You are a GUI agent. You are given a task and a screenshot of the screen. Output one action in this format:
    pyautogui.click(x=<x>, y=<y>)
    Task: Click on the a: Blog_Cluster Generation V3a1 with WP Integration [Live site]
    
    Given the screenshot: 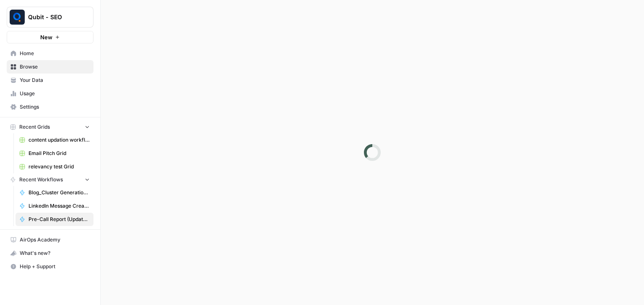 What is the action you would take?
    pyautogui.click(x=54, y=193)
    